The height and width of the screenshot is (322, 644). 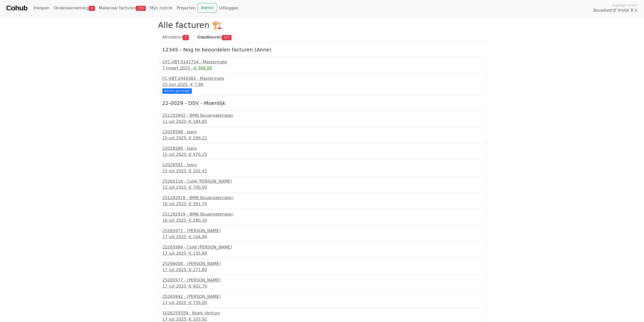 What do you see at coordinates (161, 8) in the screenshot?
I see `a: Mijn inzicht` at bounding box center [161, 8].